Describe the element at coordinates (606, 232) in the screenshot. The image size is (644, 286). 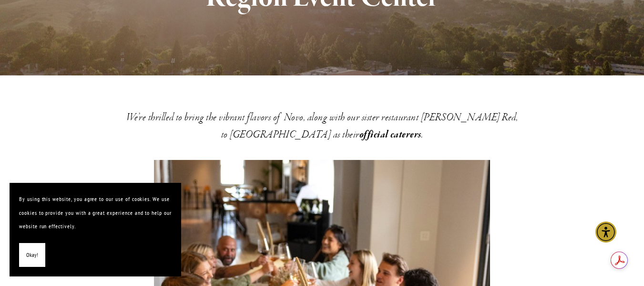
I see `div: Accessibility Menu` at that location.